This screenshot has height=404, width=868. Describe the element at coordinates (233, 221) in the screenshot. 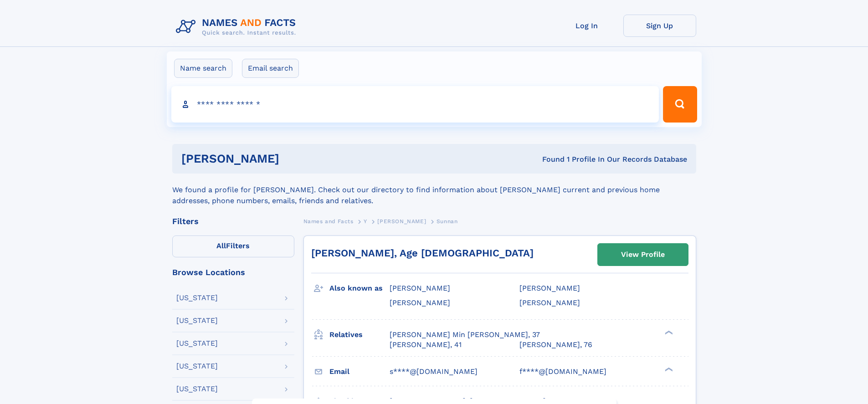

I see `div: Filters` at that location.